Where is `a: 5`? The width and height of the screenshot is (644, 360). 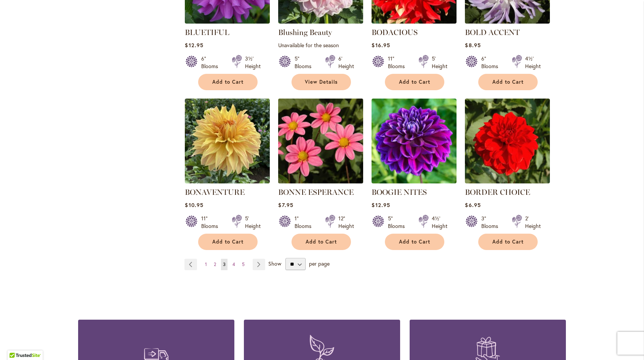 a: 5 is located at coordinates (243, 264).